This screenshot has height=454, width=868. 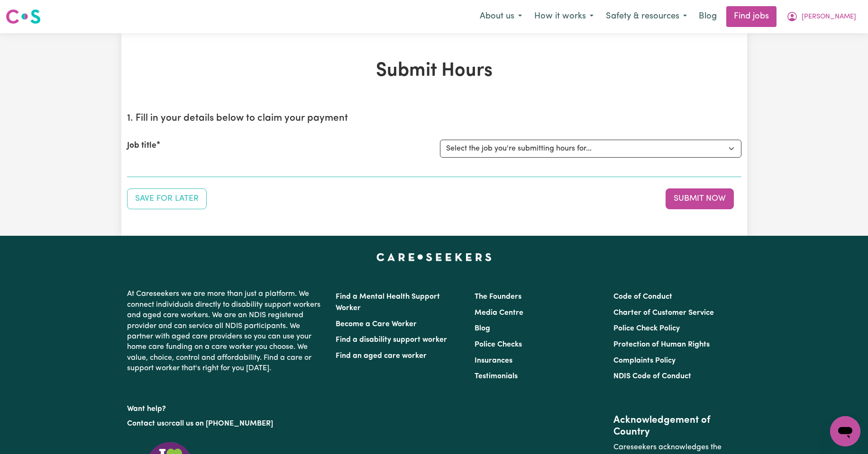 I want to click on p: or, so click(x=225, y=424).